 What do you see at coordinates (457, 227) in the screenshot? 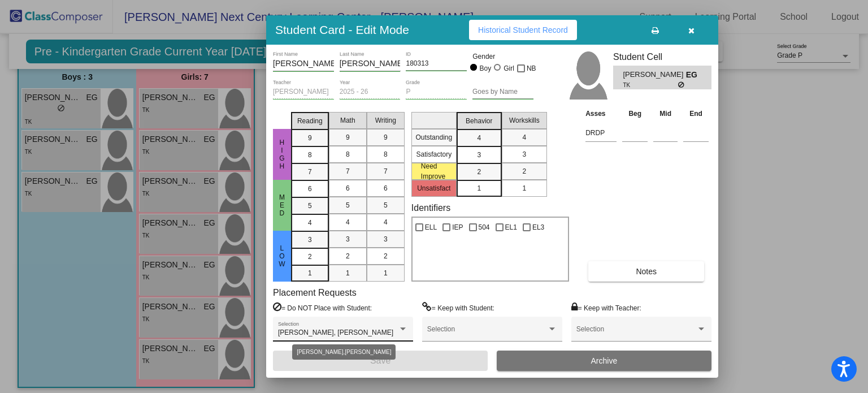
I see `span: IEP` at bounding box center [457, 227].